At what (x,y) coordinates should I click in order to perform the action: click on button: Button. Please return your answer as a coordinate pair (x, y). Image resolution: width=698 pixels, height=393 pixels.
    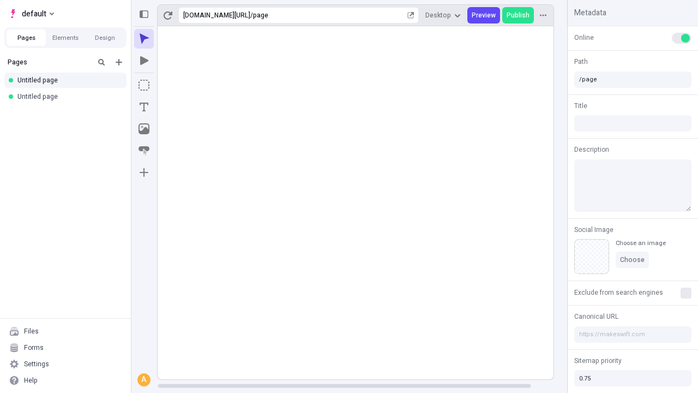
    Looking at the image, I should click on (144, 151).